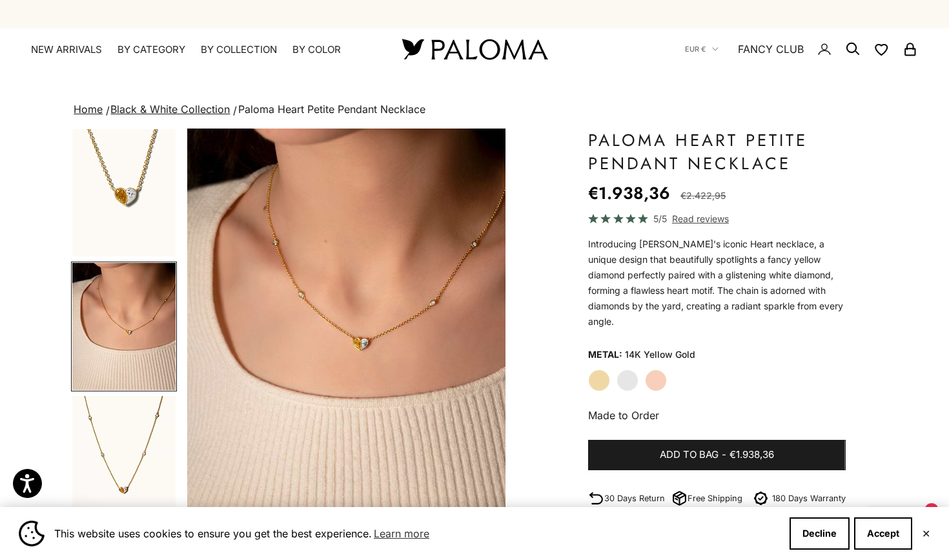  Describe the element at coordinates (170, 109) in the screenshot. I see `a: Black & White Collection` at that location.